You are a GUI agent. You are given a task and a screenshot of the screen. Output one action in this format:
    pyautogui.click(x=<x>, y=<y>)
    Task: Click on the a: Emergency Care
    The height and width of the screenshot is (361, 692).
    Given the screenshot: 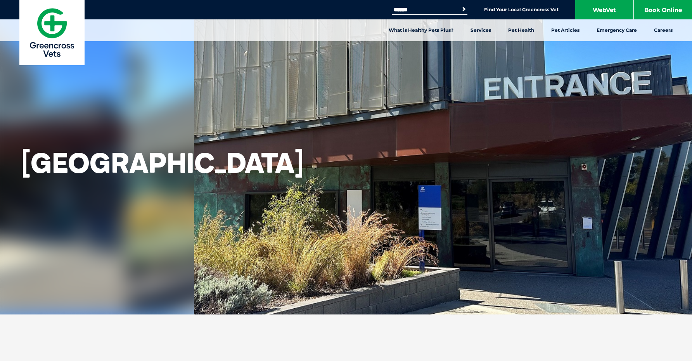 What is the action you would take?
    pyautogui.click(x=617, y=30)
    